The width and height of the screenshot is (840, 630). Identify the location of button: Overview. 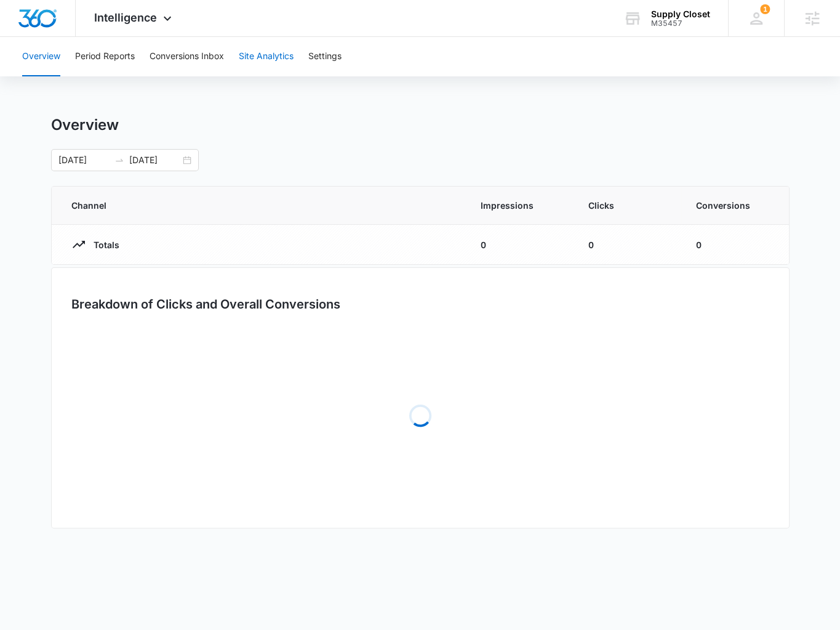
(41, 57).